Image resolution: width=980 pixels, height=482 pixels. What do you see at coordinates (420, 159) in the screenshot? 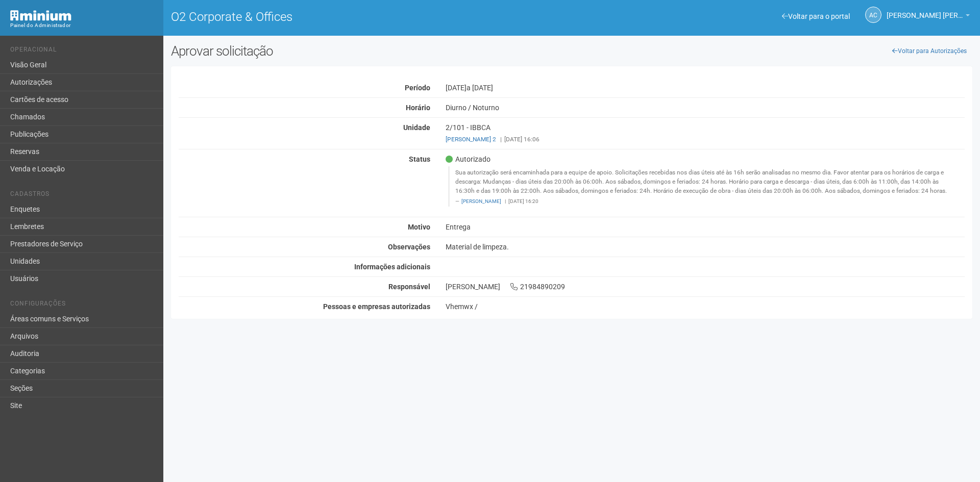
I see `strong: Status` at bounding box center [420, 159].